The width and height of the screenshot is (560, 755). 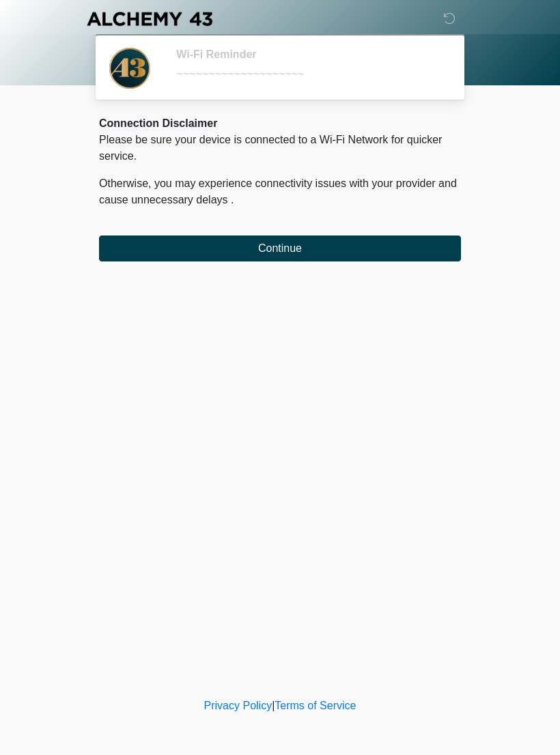 I want to click on button: Continue, so click(x=280, y=249).